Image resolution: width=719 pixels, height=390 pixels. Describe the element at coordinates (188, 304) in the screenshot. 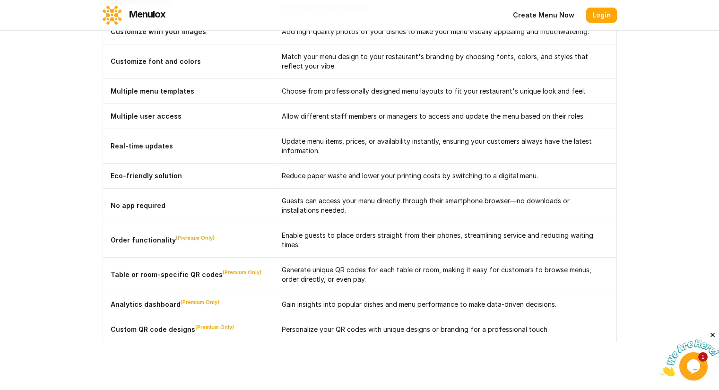

I see `td: Analytics dashboard` at that location.